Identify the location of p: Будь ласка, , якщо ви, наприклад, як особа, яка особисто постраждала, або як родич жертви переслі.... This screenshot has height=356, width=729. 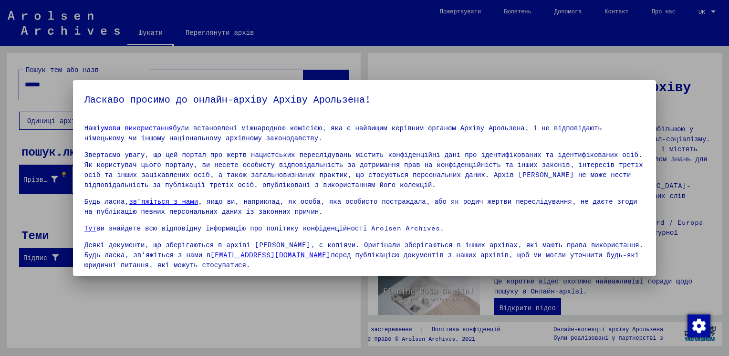
(364, 206).